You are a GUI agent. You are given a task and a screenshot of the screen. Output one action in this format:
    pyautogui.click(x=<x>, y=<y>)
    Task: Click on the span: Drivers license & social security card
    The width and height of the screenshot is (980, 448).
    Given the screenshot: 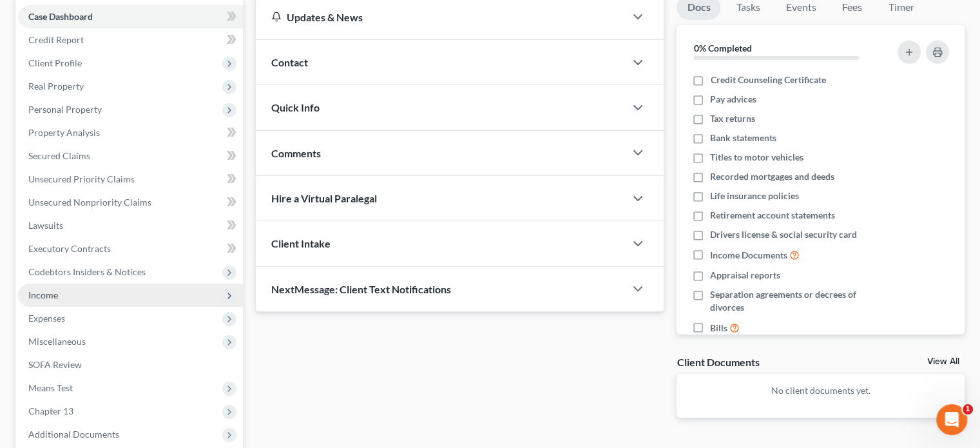 What is the action you would take?
    pyautogui.click(x=784, y=235)
    